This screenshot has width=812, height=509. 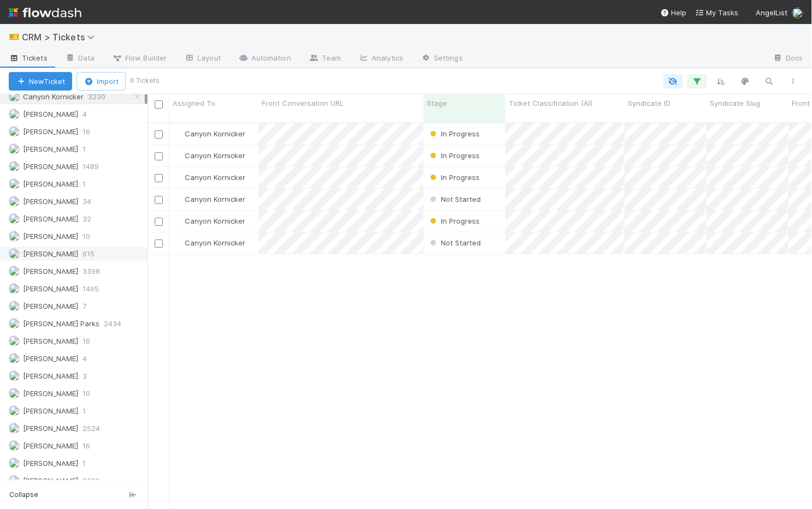 What do you see at coordinates (89, 254) in the screenshot?
I see `span: 615` at bounding box center [89, 254].